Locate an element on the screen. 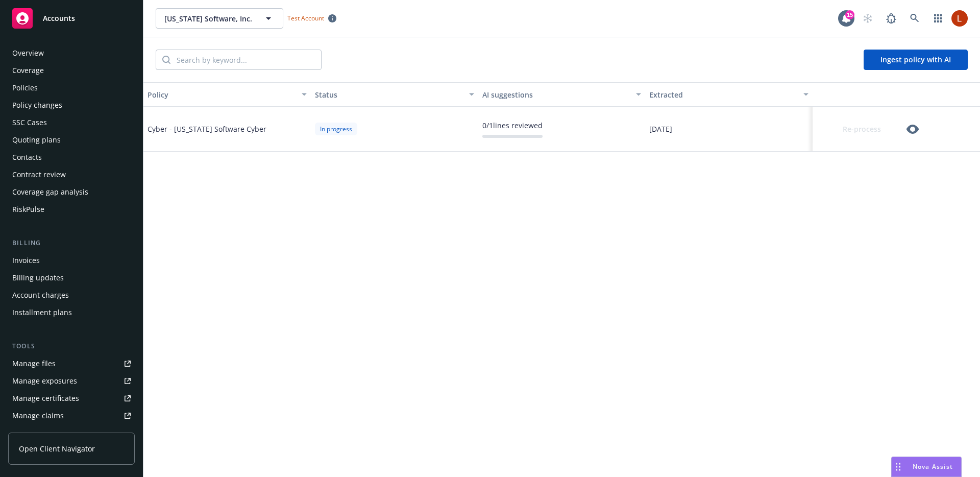 This screenshot has width=980, height=477. div: Coverage is located at coordinates (28, 71).